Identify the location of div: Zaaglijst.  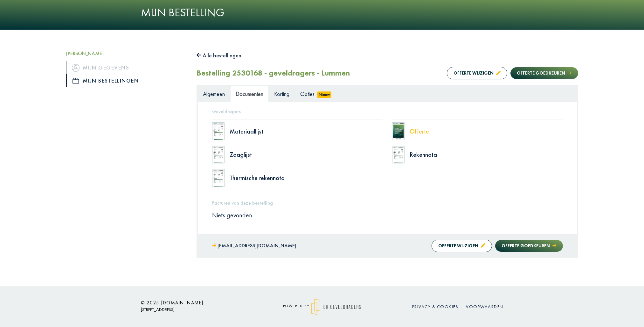
(306, 155).